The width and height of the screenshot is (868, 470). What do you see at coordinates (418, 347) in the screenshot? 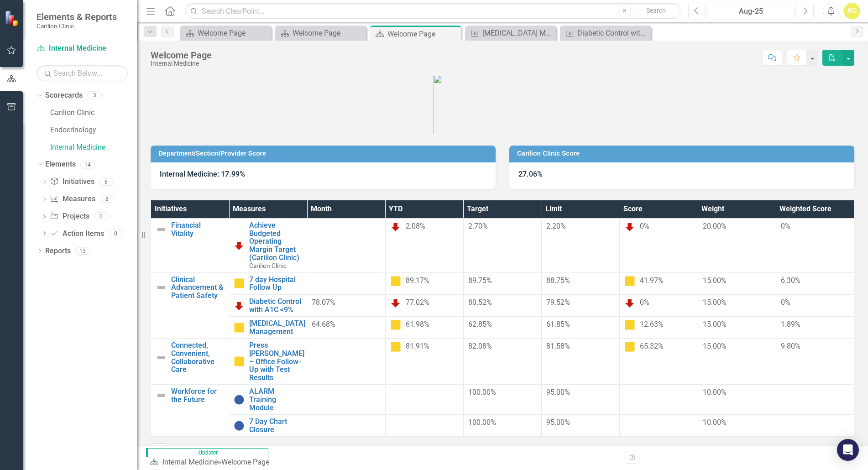
I see `span: 81.91%` at bounding box center [418, 347].